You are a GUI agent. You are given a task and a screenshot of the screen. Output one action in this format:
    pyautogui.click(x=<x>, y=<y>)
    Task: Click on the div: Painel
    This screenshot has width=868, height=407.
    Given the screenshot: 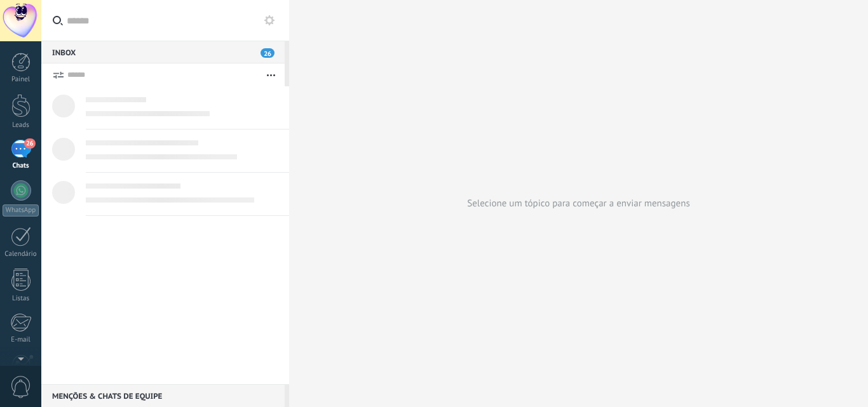 What is the action you would take?
    pyautogui.click(x=21, y=79)
    